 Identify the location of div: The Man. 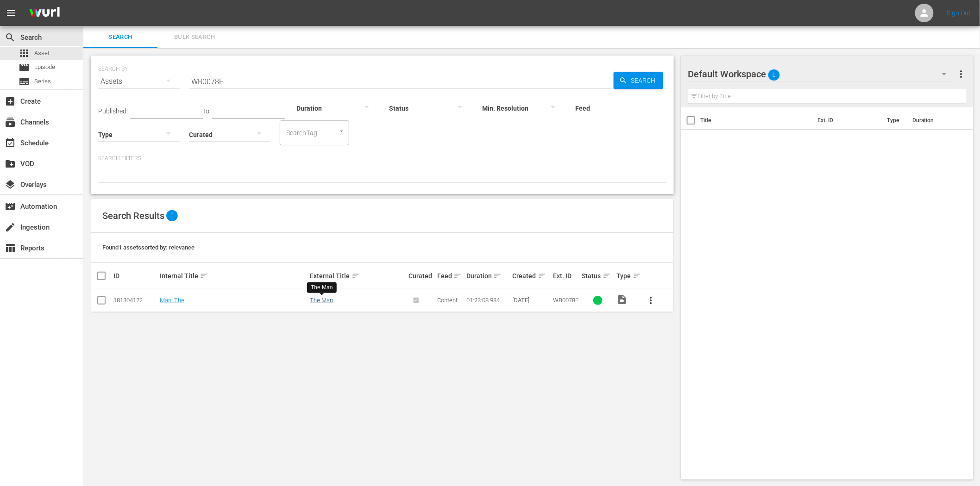
(322, 288).